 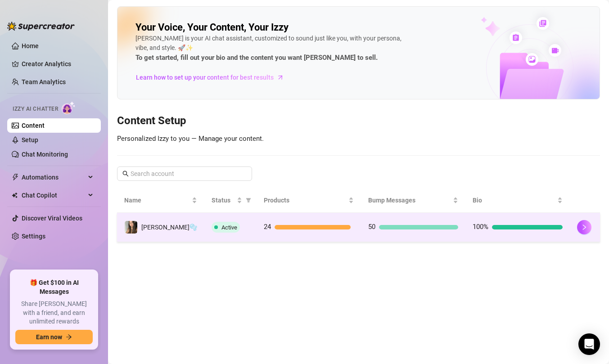 What do you see at coordinates (205, 78) in the screenshot?
I see `span: Learn how to set up your content for best results` at bounding box center [205, 78].